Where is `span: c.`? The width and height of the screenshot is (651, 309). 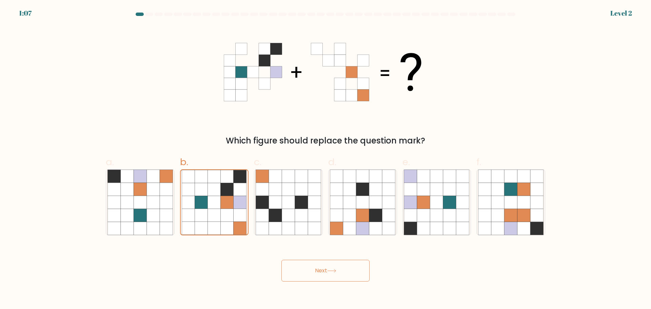 span: c. is located at coordinates (258, 162).